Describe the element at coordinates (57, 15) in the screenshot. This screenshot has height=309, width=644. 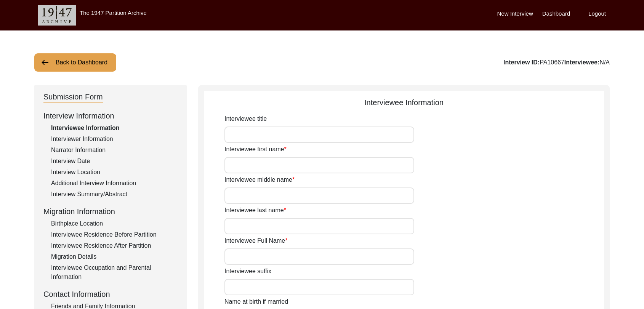
I see `img: header-logo.png` at that location.